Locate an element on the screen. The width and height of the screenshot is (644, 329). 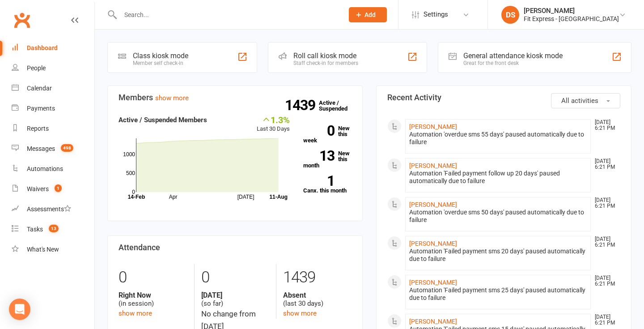
a: Dashboard is located at coordinates (53, 48).